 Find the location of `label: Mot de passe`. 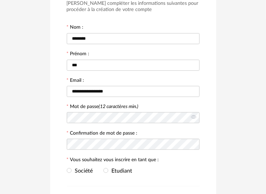

label: Mot de passe is located at coordinates (104, 107).